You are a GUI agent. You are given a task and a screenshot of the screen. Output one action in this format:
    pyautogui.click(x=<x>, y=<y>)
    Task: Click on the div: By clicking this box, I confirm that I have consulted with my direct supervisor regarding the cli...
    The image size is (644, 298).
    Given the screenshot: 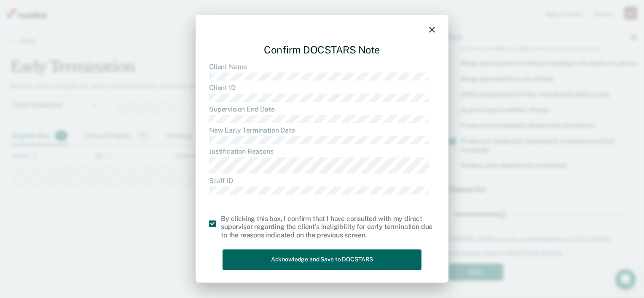 What is the action you would take?
    pyautogui.click(x=328, y=227)
    